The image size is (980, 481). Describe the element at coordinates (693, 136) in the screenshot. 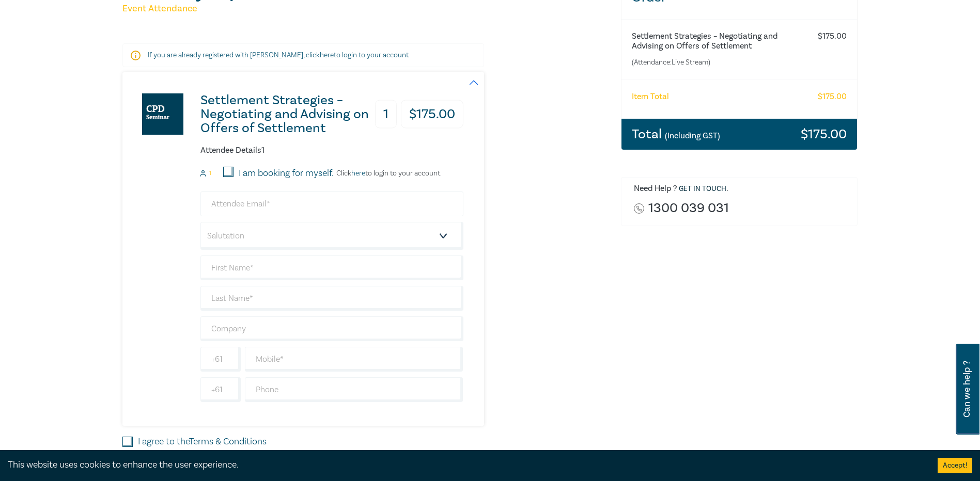

I see `small: (Including GST)` at that location.